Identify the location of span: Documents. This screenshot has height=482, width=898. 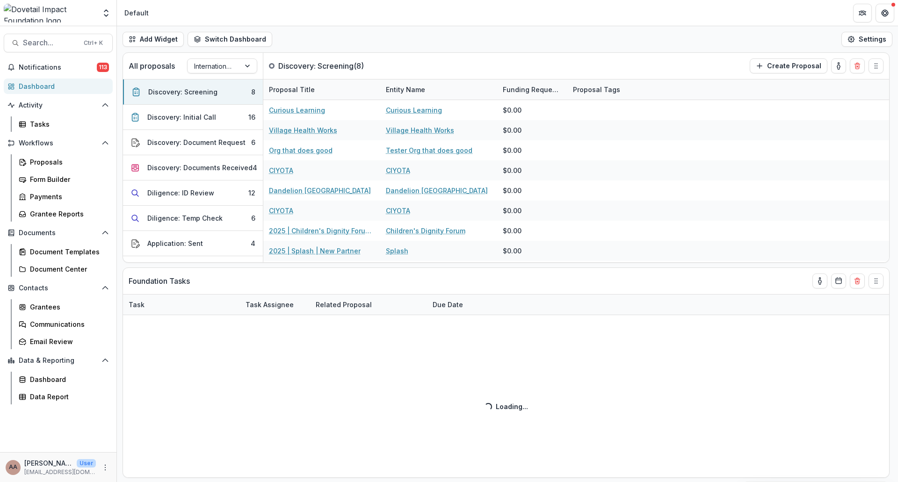
(58, 233).